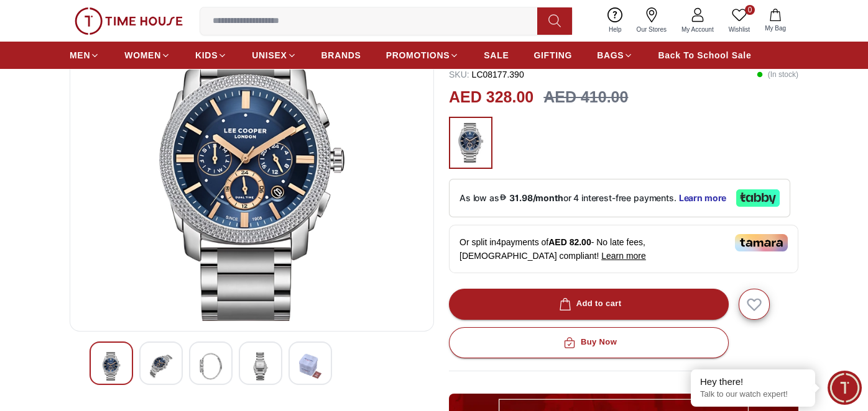  What do you see at coordinates (775, 21) in the screenshot?
I see `button: My Bag` at bounding box center [775, 21].